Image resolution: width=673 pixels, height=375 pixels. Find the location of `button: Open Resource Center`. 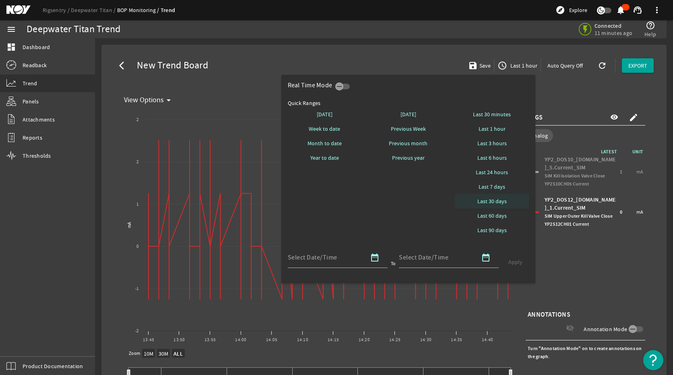

button: Open Resource Center is located at coordinates (654, 360).